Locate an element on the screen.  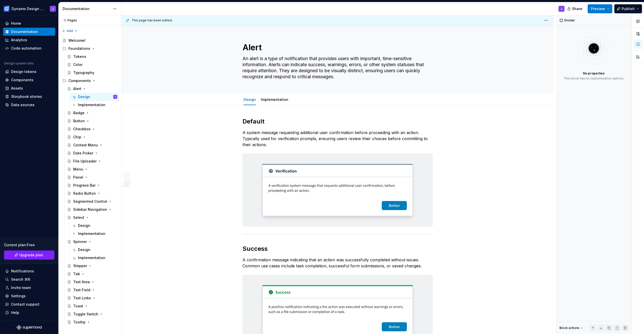
div: Context Menu is located at coordinates (86, 145).